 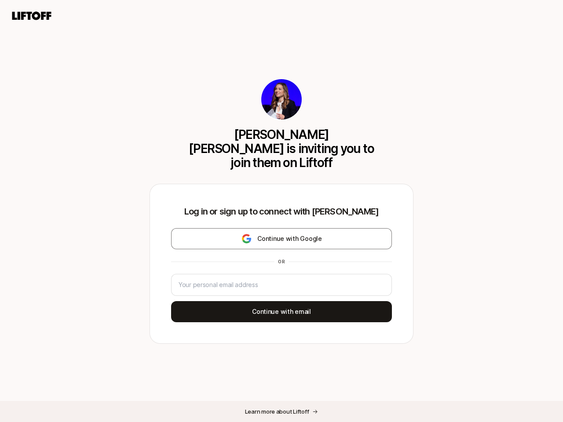 I want to click on img: 891135f0_4162_4ff7_9523_6dcedf045379.jpg, so click(x=281, y=99).